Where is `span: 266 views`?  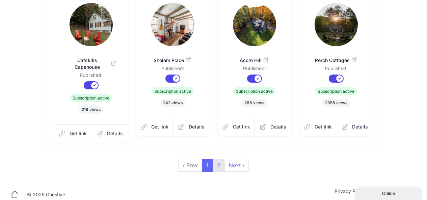
span: 266 views is located at coordinates (254, 103).